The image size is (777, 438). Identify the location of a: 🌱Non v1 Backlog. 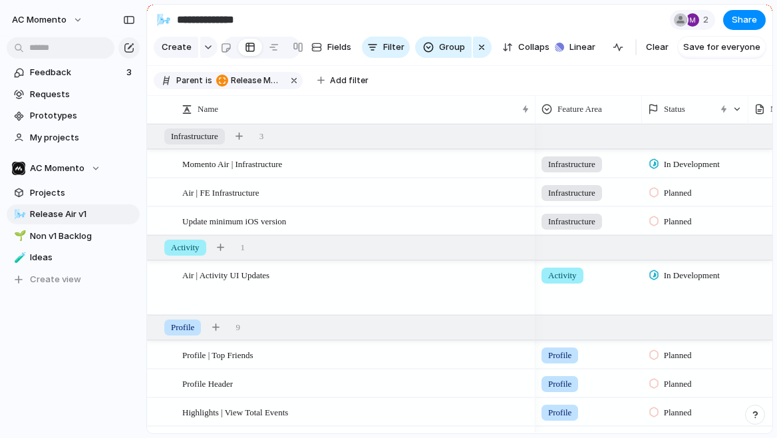
(73, 236).